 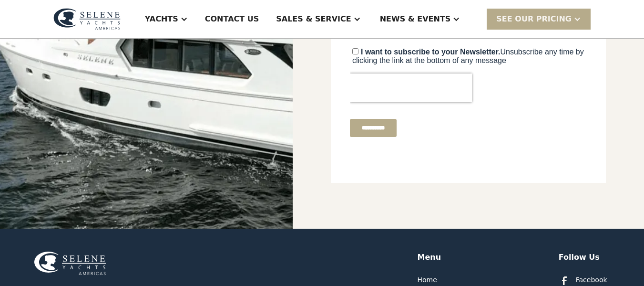 I want to click on img: logo, so click(x=87, y=19).